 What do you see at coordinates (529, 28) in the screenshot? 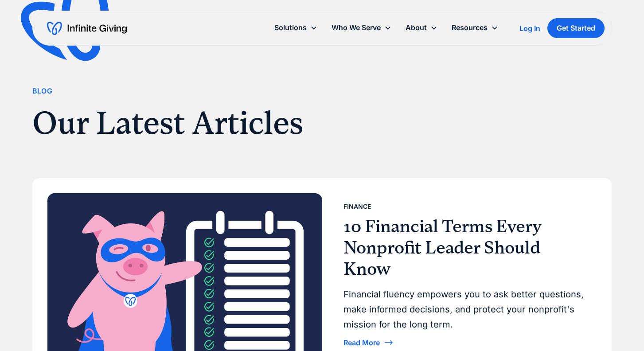
I see `a: Log In` at bounding box center [529, 28].